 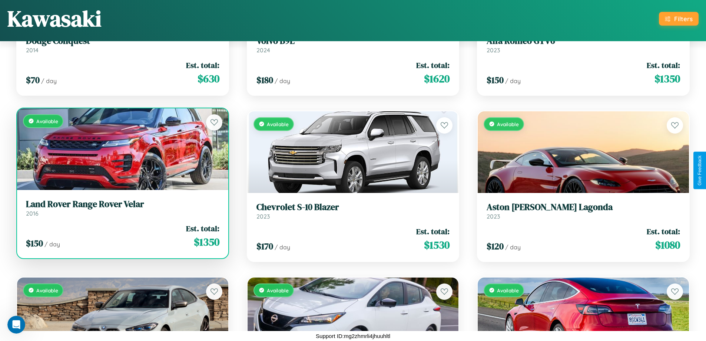 What do you see at coordinates (32, 213) in the screenshot?
I see `span: 2016` at bounding box center [32, 213].